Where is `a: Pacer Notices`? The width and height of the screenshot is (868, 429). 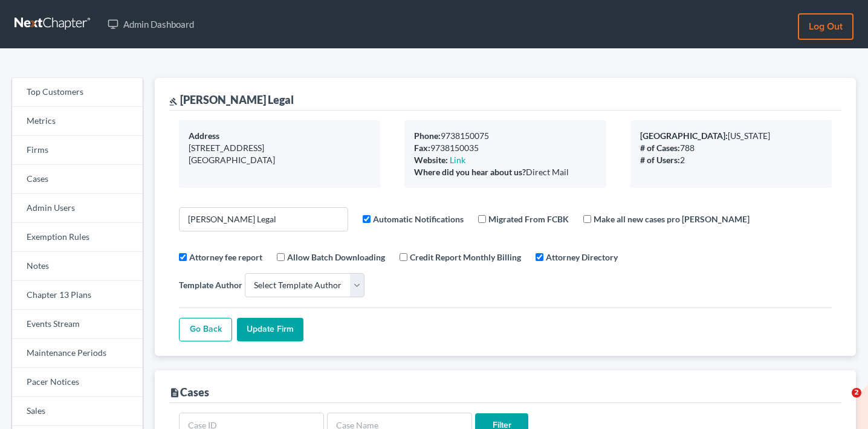 a: Pacer Notices is located at coordinates (78, 383).